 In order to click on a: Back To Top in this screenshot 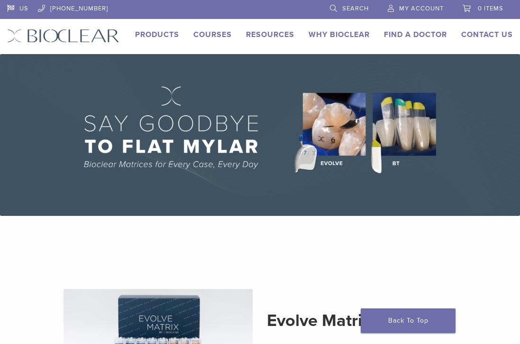, I will do `click(408, 321)`.